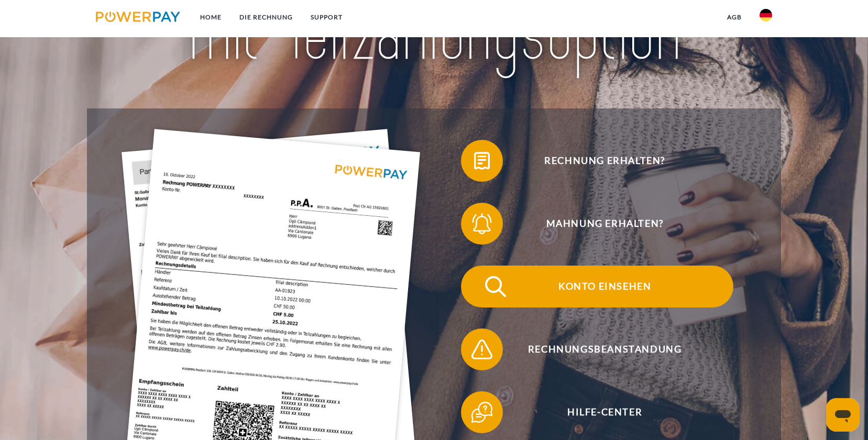 This screenshot has height=440, width=868. Describe the element at coordinates (597, 161) in the screenshot. I see `button: Rechnung erhalten?` at that location.